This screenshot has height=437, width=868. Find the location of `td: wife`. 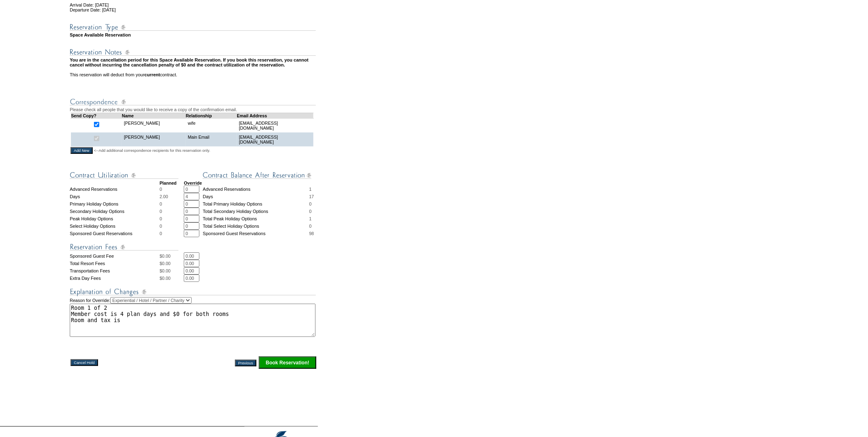

td: wife is located at coordinates (211, 125).